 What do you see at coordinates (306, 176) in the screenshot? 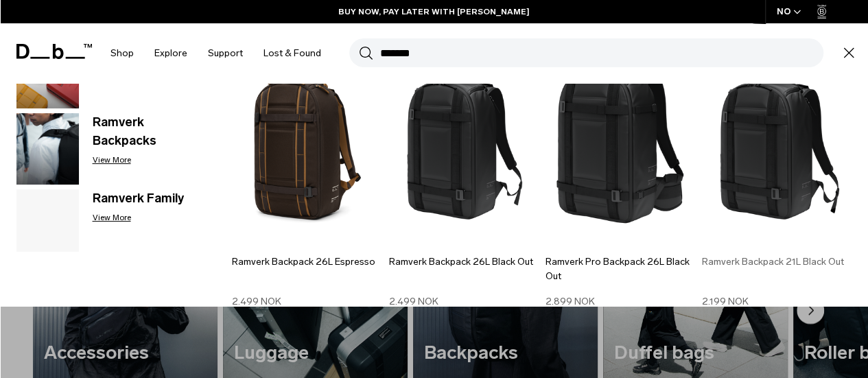
I see `a: Ramverk Backpack 26L Espresso Ramverk Backpack 26L Espresso 2.499 NOK` at bounding box center [306, 176].